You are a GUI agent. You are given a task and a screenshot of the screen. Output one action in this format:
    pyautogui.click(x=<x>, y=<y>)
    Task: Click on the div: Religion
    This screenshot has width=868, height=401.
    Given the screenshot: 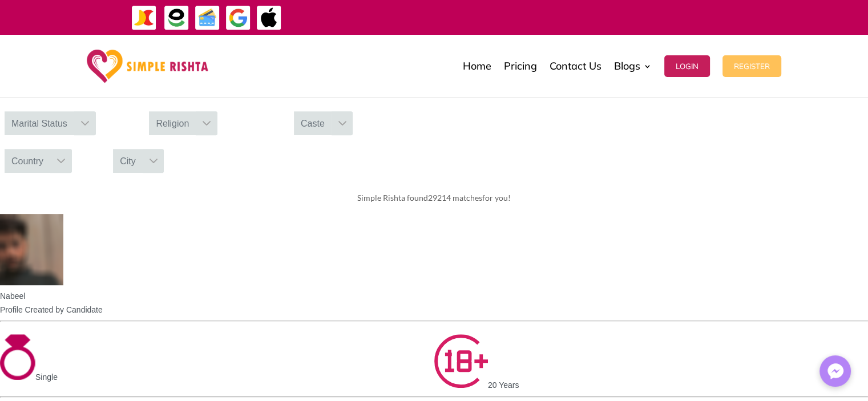 What is the action you would take?
    pyautogui.click(x=173, y=124)
    